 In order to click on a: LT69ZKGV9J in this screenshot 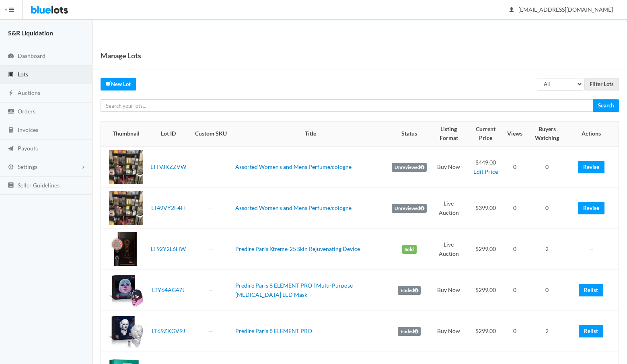, I will do `click(168, 330)`.